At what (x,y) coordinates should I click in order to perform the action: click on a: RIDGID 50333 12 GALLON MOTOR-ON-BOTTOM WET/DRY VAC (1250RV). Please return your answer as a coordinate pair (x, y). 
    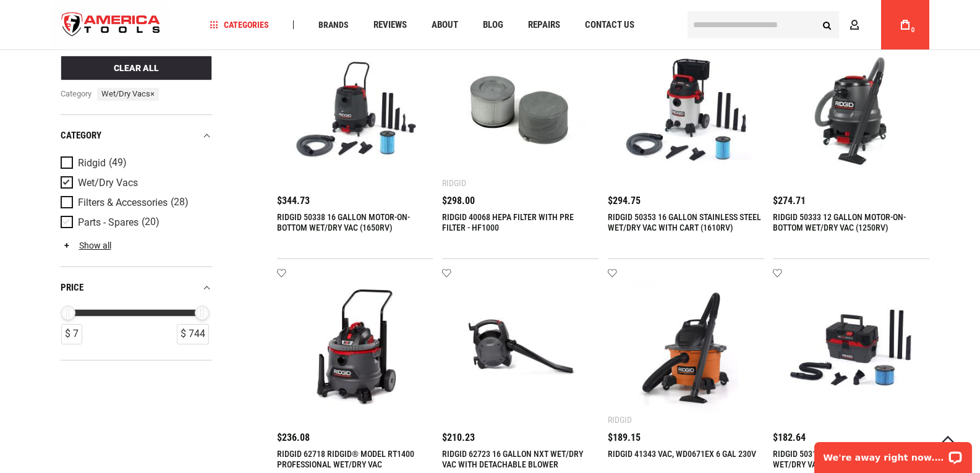
    Looking at the image, I should click on (839, 222).